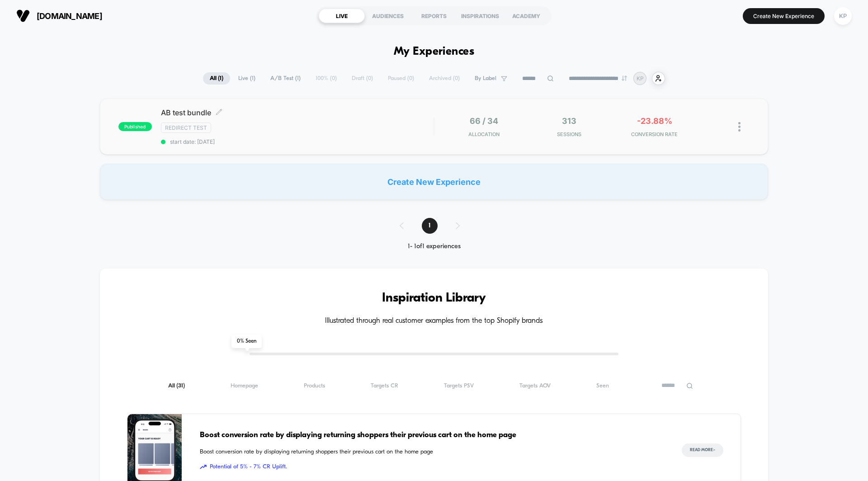 The height and width of the screenshot is (481, 868). I want to click on span: AB test bundle, so click(297, 112).